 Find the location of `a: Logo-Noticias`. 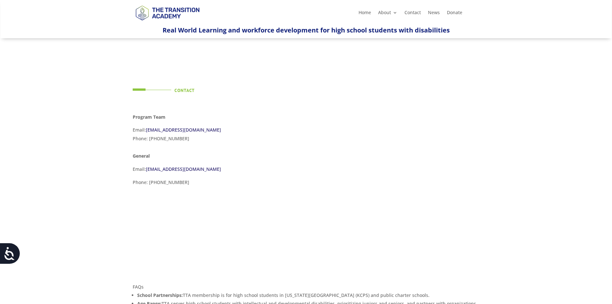

a: Logo-Noticias is located at coordinates (167, 22).